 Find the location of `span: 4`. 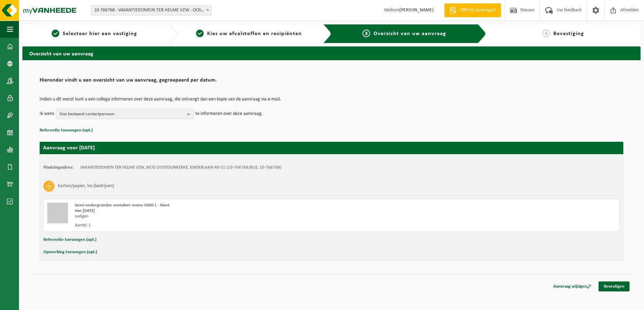

span: 4 is located at coordinates (546, 33).